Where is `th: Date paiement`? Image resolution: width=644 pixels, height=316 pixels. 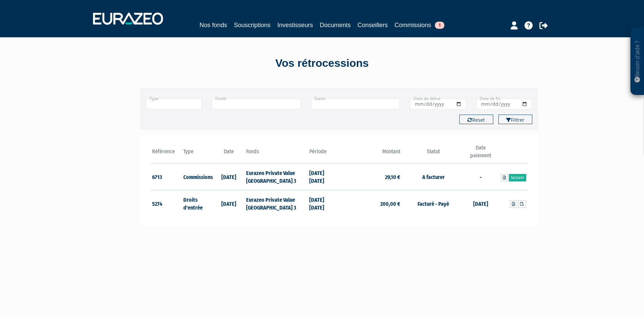 th: Date paiement is located at coordinates (480, 153).